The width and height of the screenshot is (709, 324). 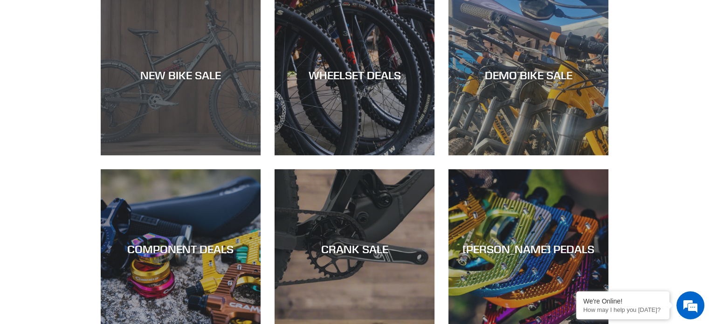 What do you see at coordinates (354, 75) in the screenshot?
I see `div: WHEELSET DEALS` at bounding box center [354, 75].